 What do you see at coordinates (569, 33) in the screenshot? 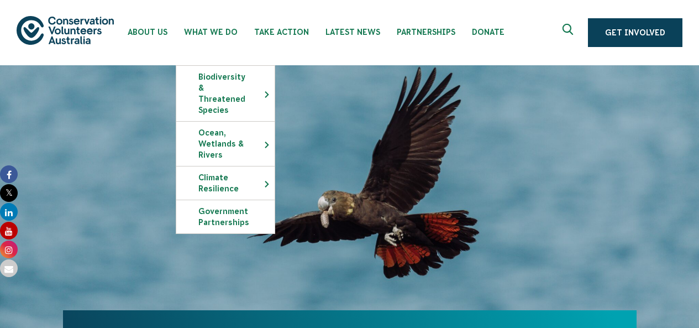
I see `span: Expand search box` at bounding box center [569, 33].